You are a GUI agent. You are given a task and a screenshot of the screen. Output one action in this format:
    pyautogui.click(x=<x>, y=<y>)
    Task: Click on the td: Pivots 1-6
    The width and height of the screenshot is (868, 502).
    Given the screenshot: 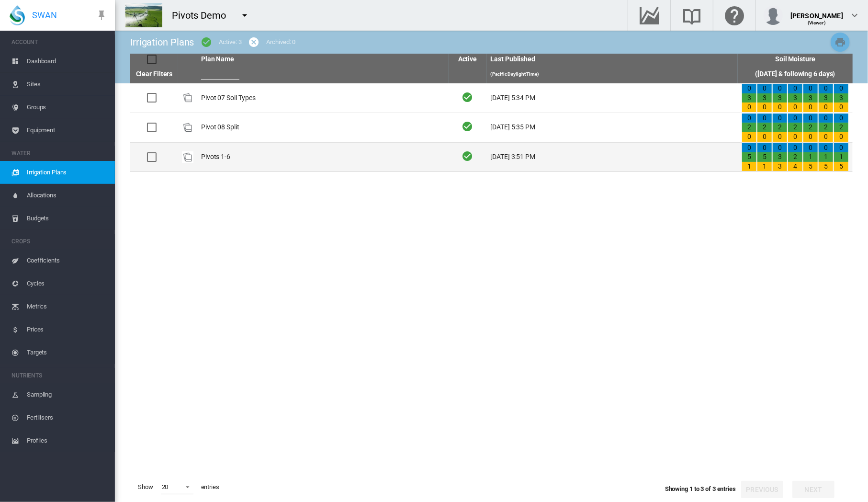 What is the action you would take?
    pyautogui.click(x=323, y=157)
    